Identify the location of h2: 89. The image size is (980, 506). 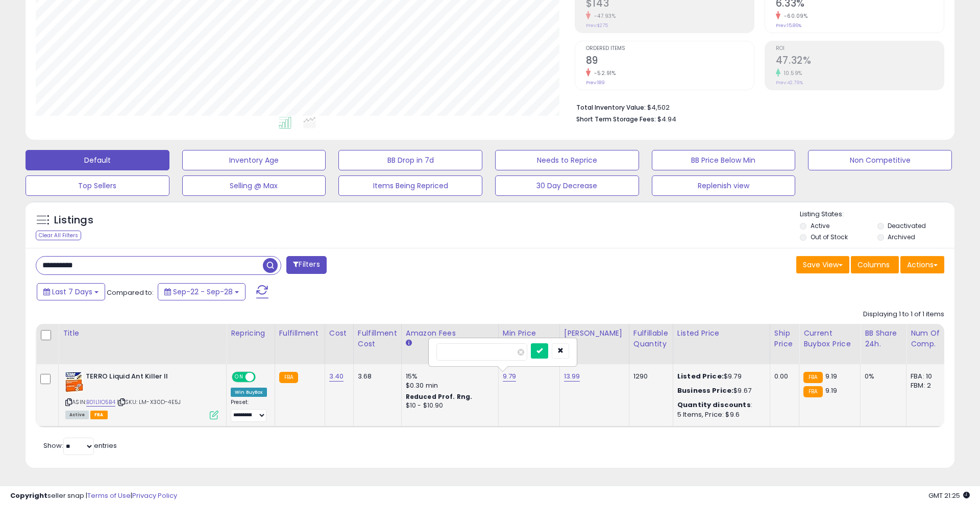
(669, 61).